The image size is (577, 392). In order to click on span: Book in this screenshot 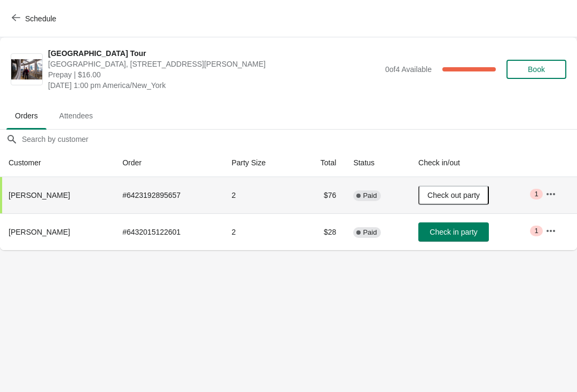, I will do `click(536, 70)`.